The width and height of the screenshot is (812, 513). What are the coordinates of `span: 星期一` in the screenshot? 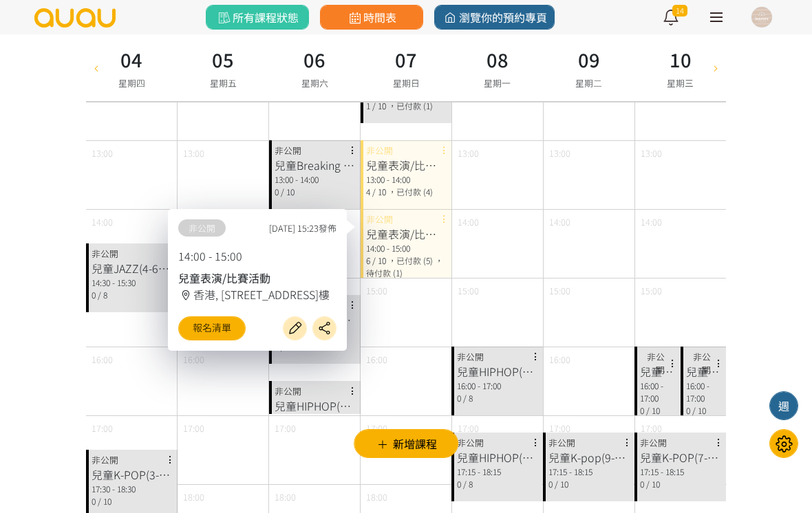 It's located at (497, 83).